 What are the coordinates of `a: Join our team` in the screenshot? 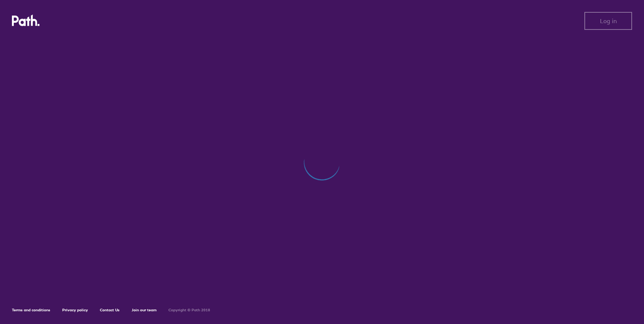 It's located at (144, 310).